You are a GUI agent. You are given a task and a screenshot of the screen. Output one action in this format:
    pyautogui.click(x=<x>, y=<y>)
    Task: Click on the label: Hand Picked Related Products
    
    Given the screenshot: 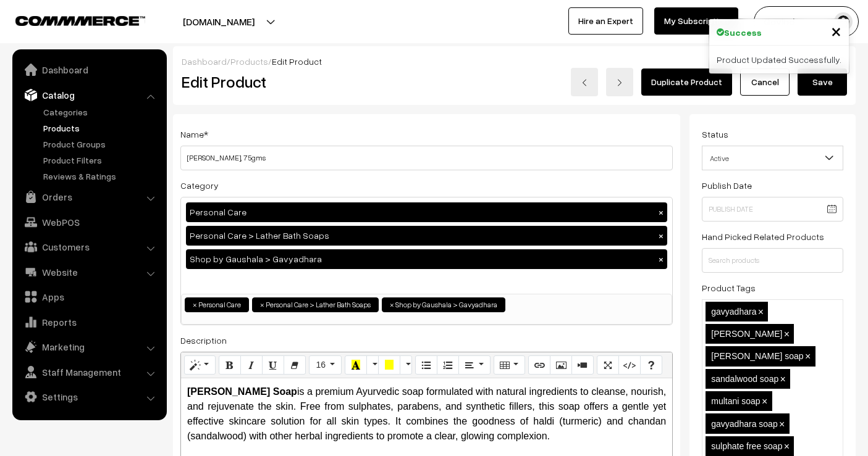 What is the action you would take?
    pyautogui.click(x=763, y=236)
    